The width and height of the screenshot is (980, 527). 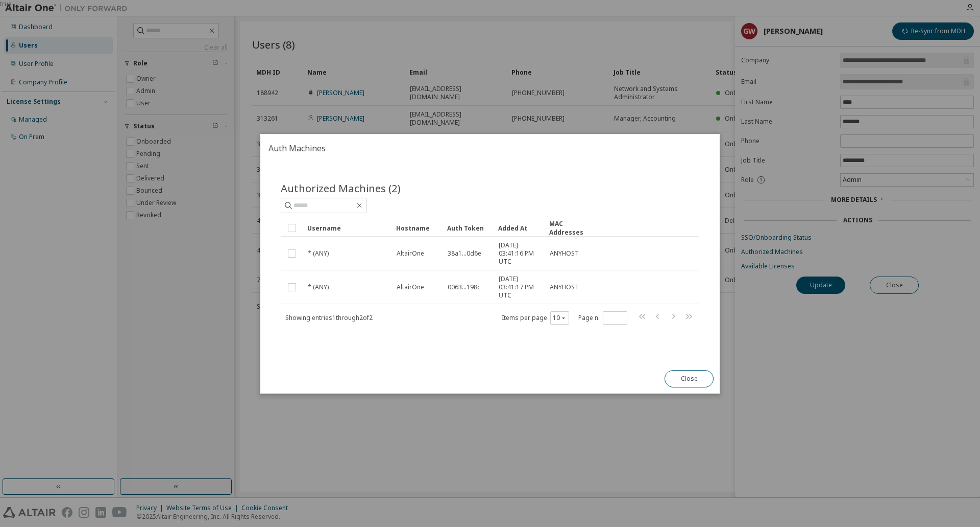 I want to click on div: MAC Addresses, so click(x=571, y=228).